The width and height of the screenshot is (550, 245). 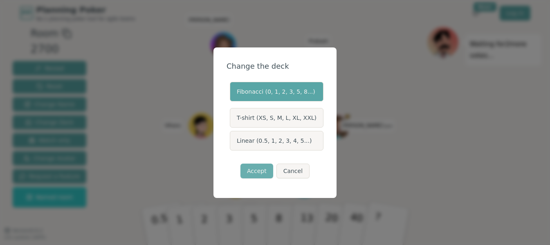 What do you see at coordinates (276, 118) in the screenshot?
I see `label: T-shirt (XS, S, M, L, XL, XXL)` at bounding box center [276, 118].